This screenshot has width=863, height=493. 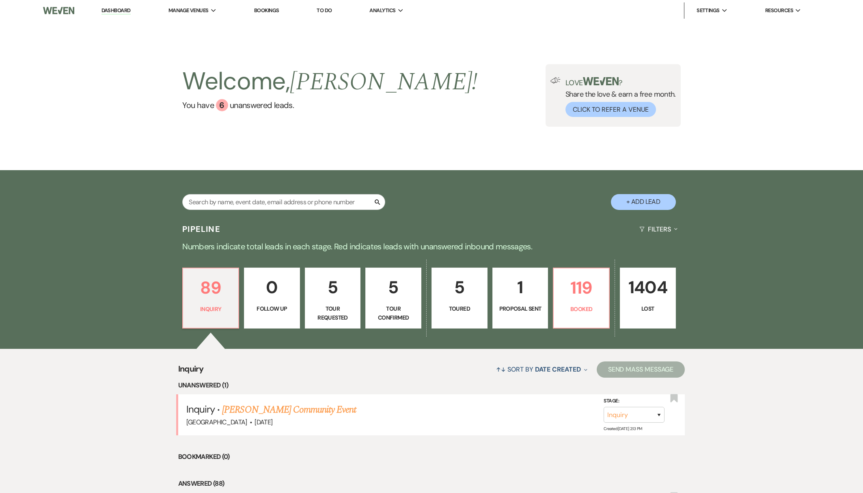 I want to click on h2: Welcome,, so click(x=330, y=82).